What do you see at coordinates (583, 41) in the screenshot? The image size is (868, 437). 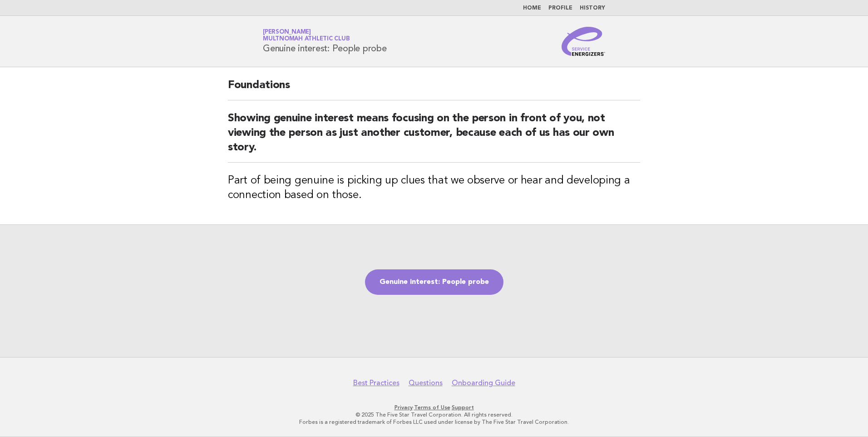 I see `img: Service Energizers` at bounding box center [583, 41].